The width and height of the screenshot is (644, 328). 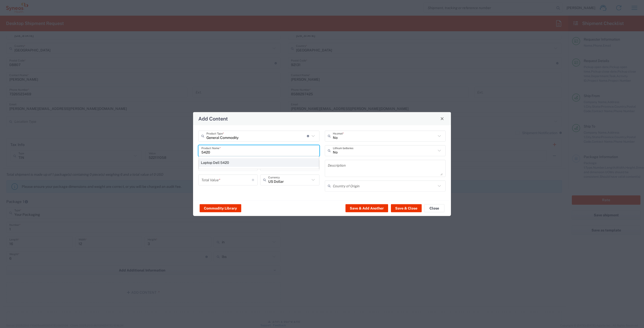 What do you see at coordinates (367, 208) in the screenshot?
I see `button: Save & Add Another` at bounding box center [367, 208].